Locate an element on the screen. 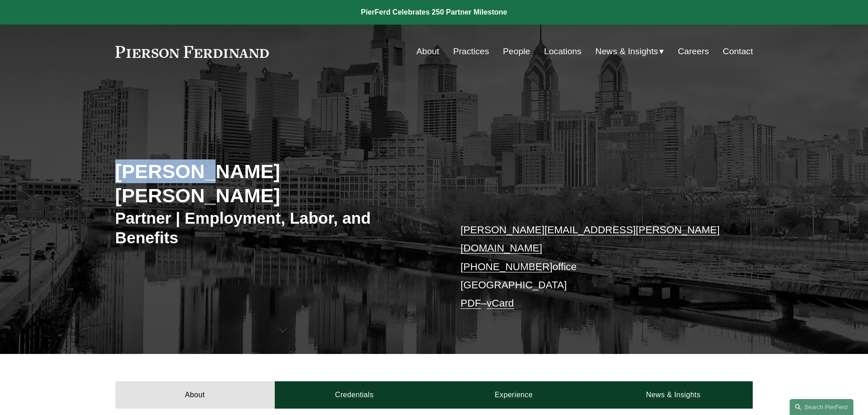  a: Practices is located at coordinates (471, 51).